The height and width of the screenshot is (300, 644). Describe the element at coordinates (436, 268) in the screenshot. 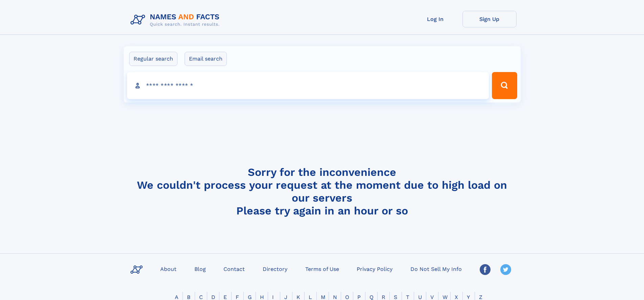

I see `a: Do Not Sell My Info` at that location.